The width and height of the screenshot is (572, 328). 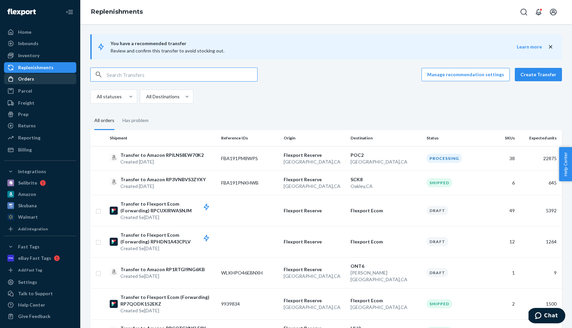 I want to click on div: Skubana, so click(x=27, y=206).